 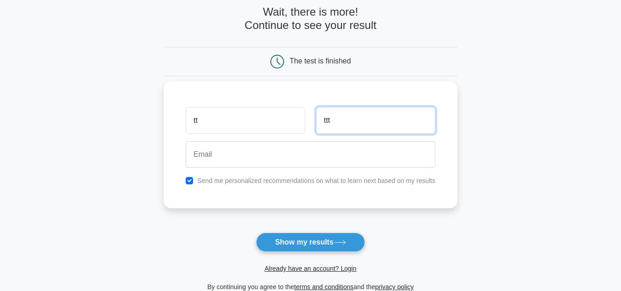 I want to click on a: terms and conditions, so click(x=324, y=287).